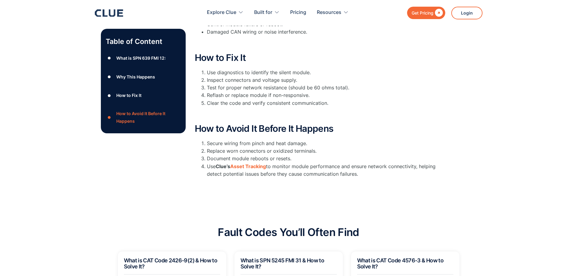 The image size is (577, 276). What do you see at coordinates (298, 12) in the screenshot?
I see `a: Pricing` at bounding box center [298, 12].